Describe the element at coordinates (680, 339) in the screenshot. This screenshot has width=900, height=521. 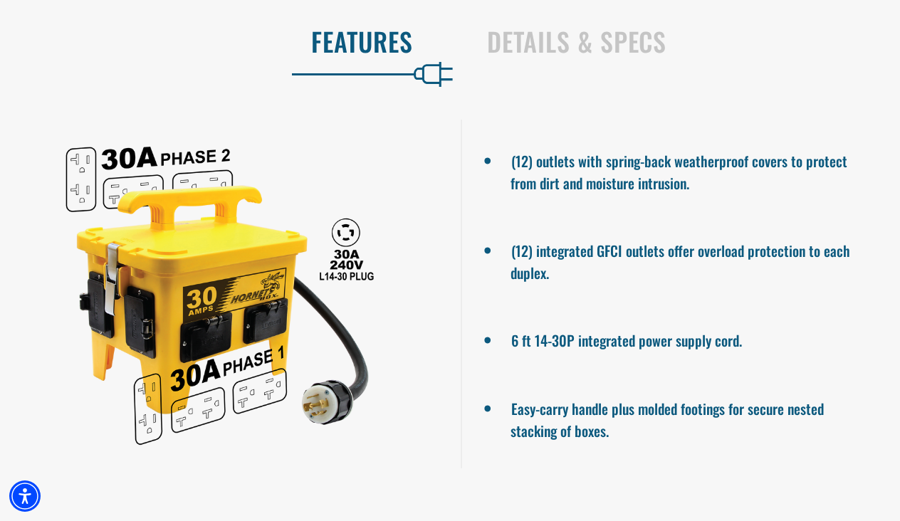
I see `li: 6 ft 14-30P integrated power supply cord.` at that location.